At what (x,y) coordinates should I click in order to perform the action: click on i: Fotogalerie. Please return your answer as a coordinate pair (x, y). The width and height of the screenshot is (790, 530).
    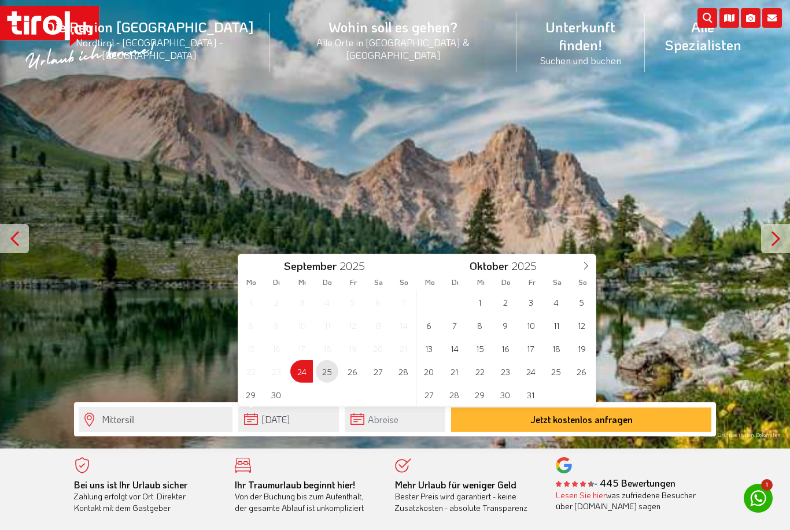
    Looking at the image, I should click on (750, 18).